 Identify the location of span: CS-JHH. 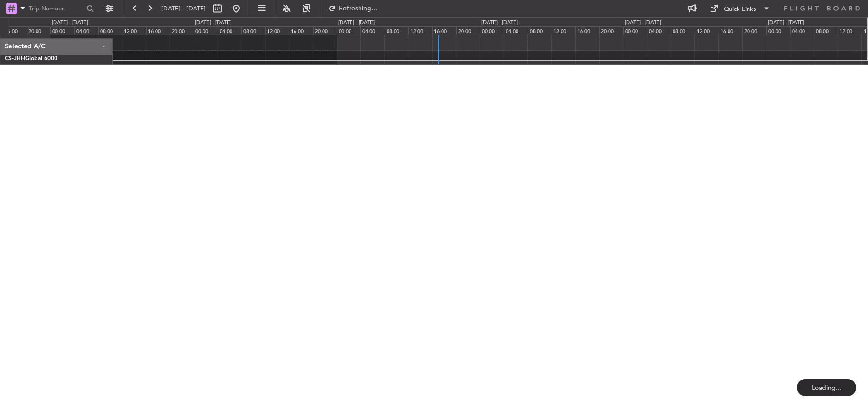
(15, 59).